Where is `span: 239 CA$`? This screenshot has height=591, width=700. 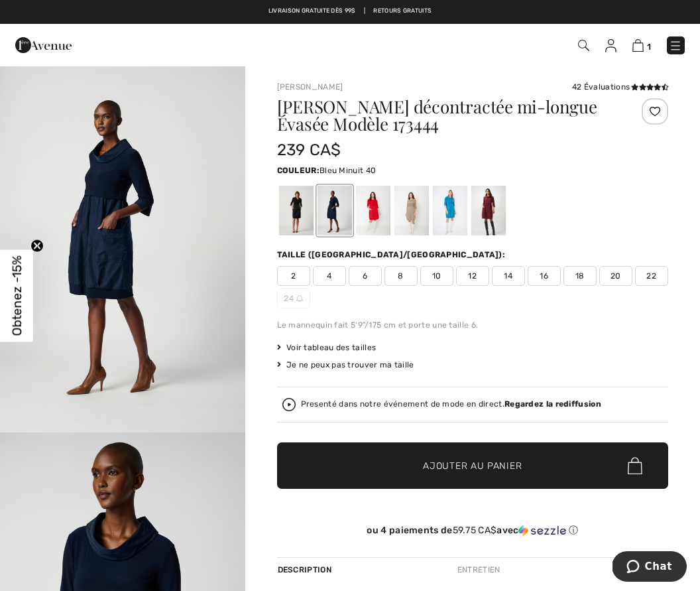
span: 239 CA$ is located at coordinates (309, 150).